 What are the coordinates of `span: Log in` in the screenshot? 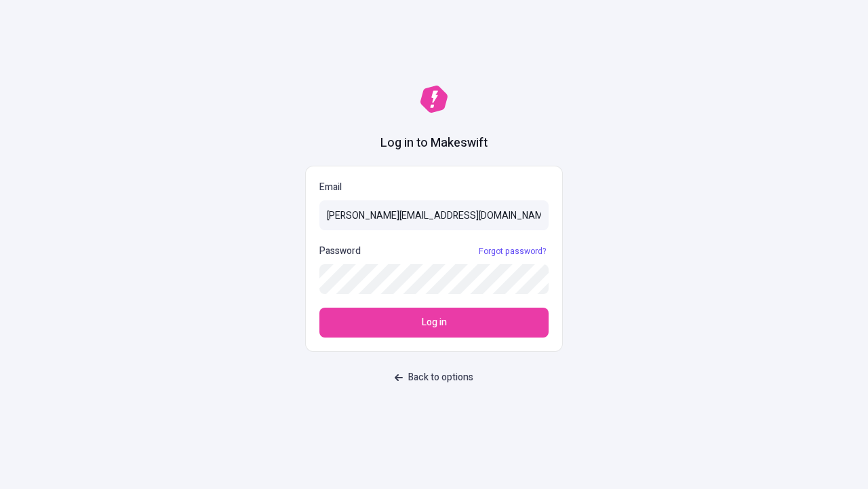 It's located at (434, 322).